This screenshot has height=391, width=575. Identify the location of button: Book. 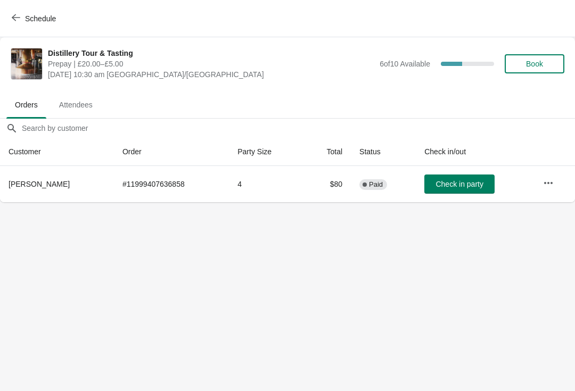
(535, 64).